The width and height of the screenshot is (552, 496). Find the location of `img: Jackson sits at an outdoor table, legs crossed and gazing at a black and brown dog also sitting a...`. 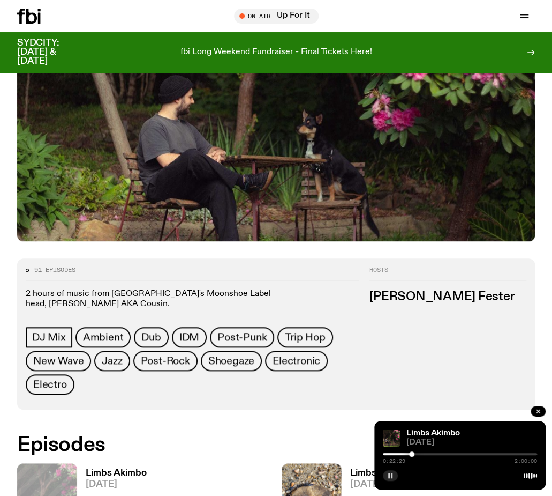

img: Jackson sits at an outdoor table, legs crossed and gazing at a black and brown dog also sitting a... is located at coordinates (392, 438).